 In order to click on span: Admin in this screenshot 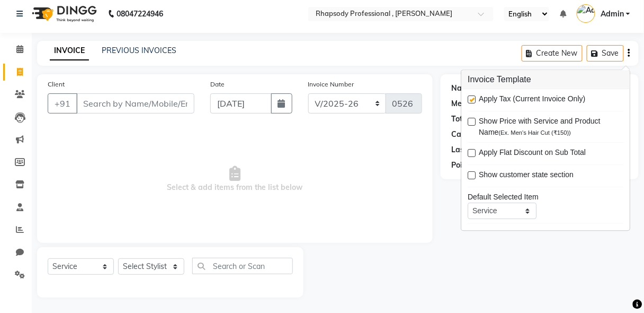, I will do `click(612, 14)`.